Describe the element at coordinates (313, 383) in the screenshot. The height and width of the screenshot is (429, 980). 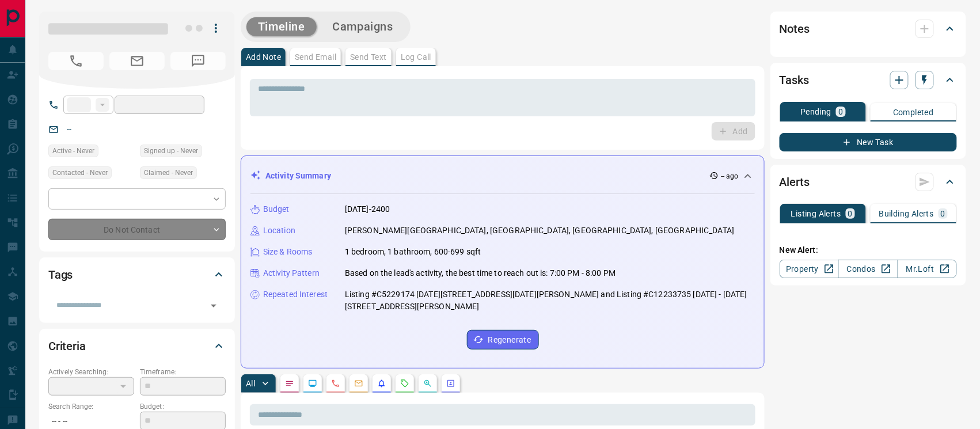
I see `svg: Lead Browsing Activity` at that location.